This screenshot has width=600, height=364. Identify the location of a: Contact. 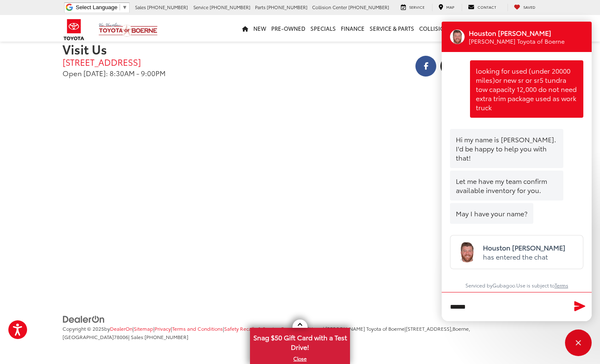
(482, 8).